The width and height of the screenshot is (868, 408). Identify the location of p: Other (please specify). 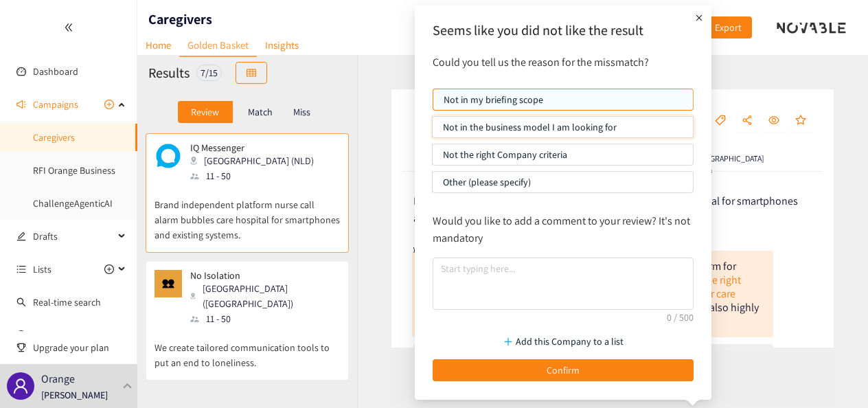
(563, 182).